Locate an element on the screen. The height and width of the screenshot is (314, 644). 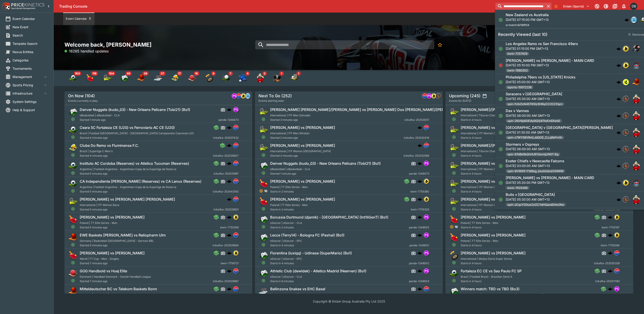
span: 119 is located at coordinates (94, 73).